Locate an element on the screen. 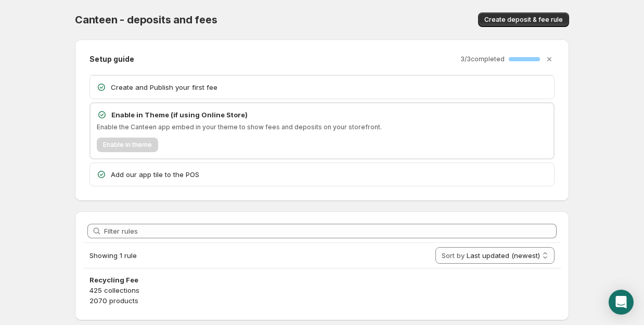 The image size is (644, 325). p: Enable the Canteen app embed in your theme to show fees and deposits on your storefront. is located at coordinates (322, 127).